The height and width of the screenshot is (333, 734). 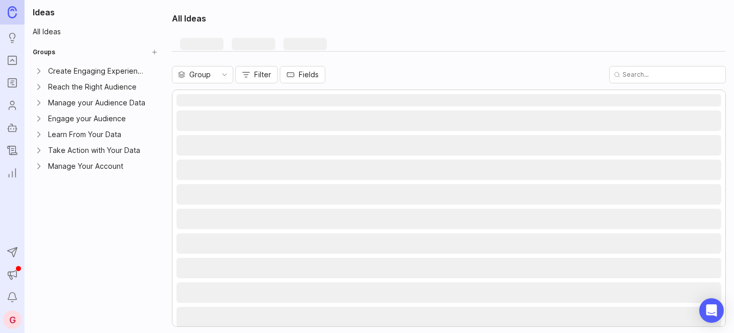 I want to click on div: Manage Your Account, so click(x=97, y=166).